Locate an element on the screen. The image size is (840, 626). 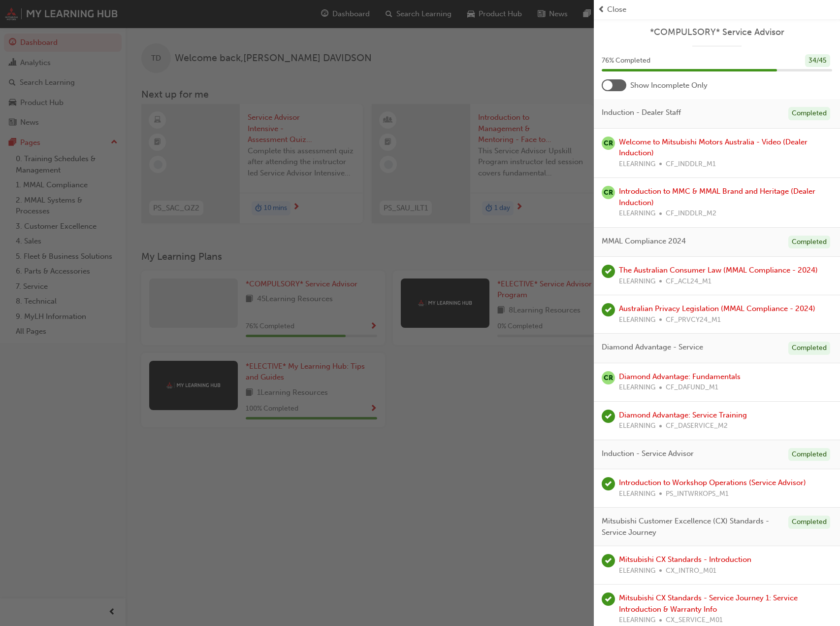
span: prev-icon is located at coordinates (602, 9).